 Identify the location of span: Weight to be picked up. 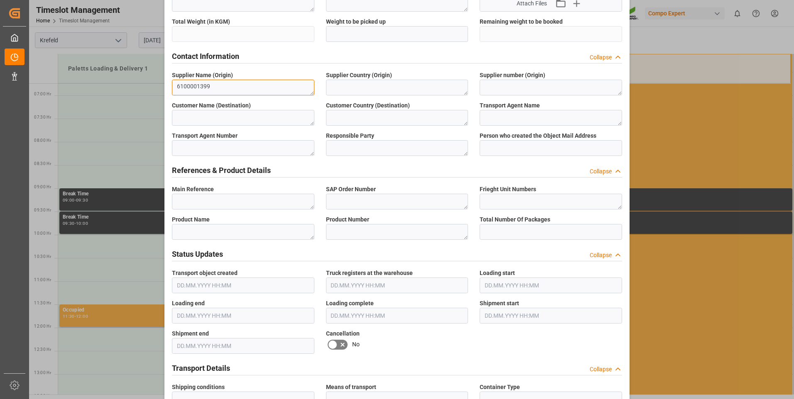
(356, 22).